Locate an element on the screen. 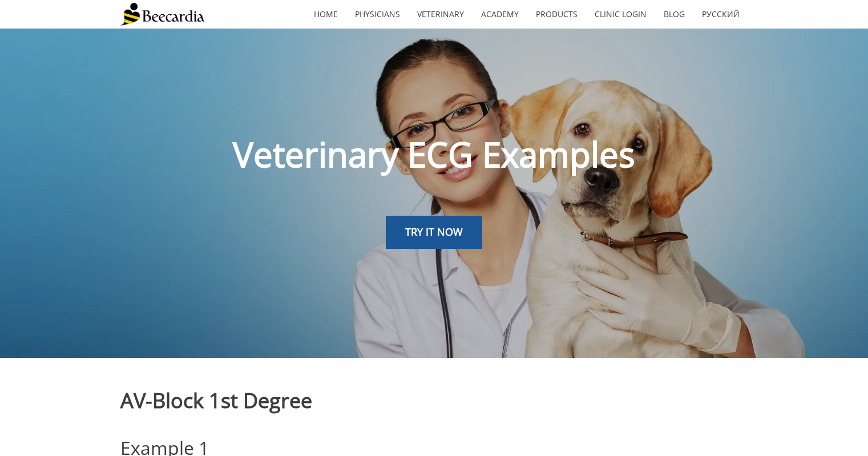 Image resolution: width=868 pixels, height=456 pixels. a: Products is located at coordinates (556, 14).